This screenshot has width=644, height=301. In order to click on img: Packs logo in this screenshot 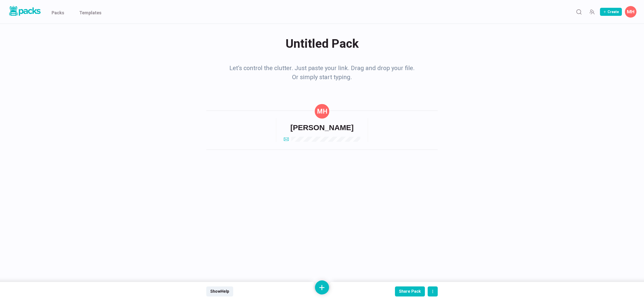, I will do `click(24, 11)`.